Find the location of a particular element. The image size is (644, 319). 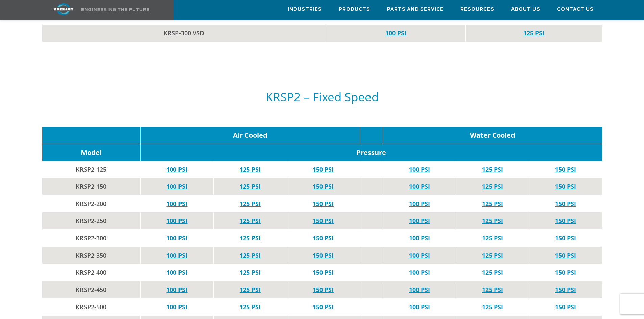

img: Engineering the future is located at coordinates (115, 9).